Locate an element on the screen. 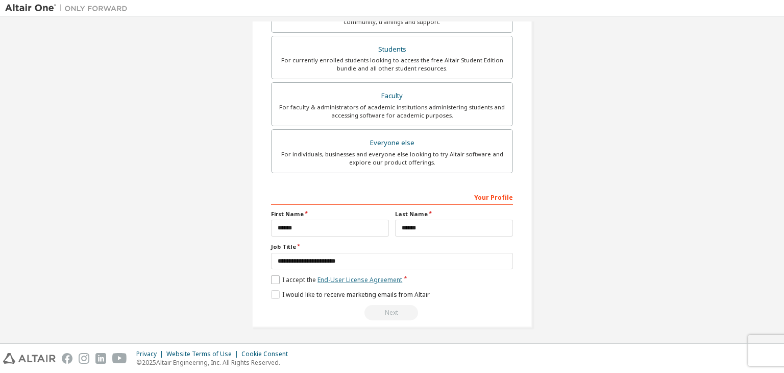 The image size is (784, 373). div: Your Profile is located at coordinates (392, 197).